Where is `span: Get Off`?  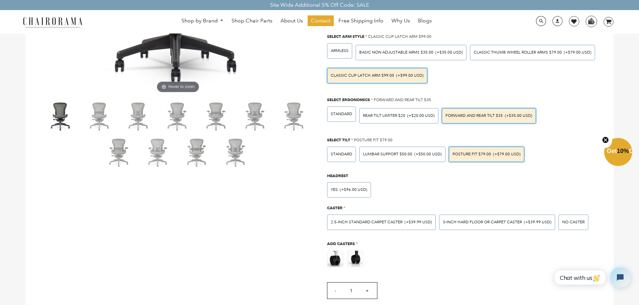 span: Get Off is located at coordinates (622, 151).